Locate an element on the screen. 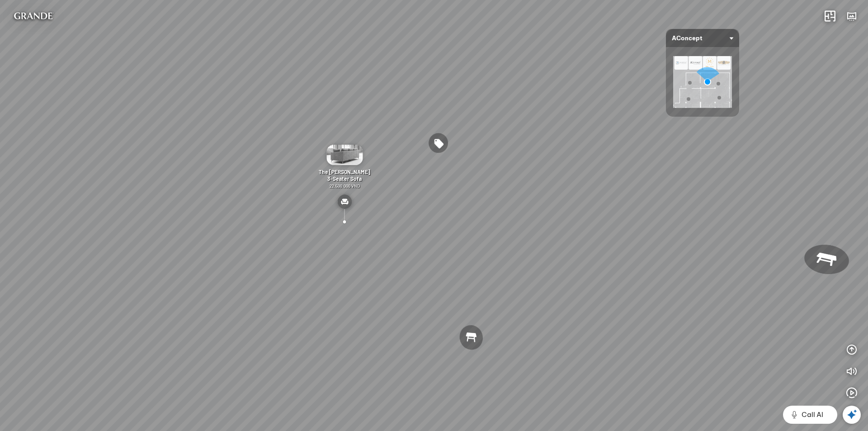  img: AConcept_CTMHTJT2R6E4.png is located at coordinates (702, 82).